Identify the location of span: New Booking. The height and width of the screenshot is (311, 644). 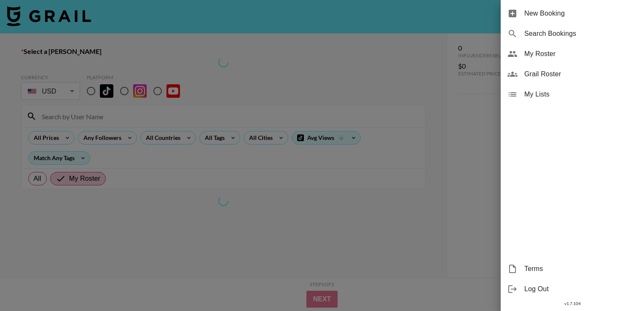
(581, 14).